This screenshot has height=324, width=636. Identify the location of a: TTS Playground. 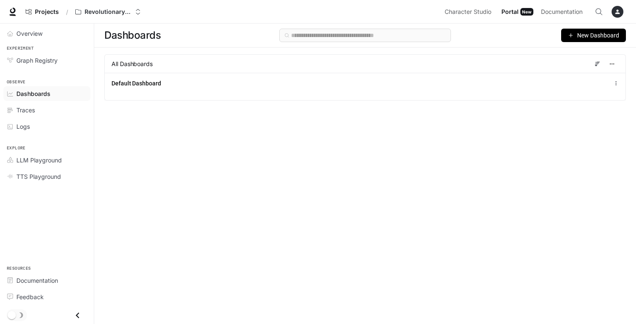
(47, 176).